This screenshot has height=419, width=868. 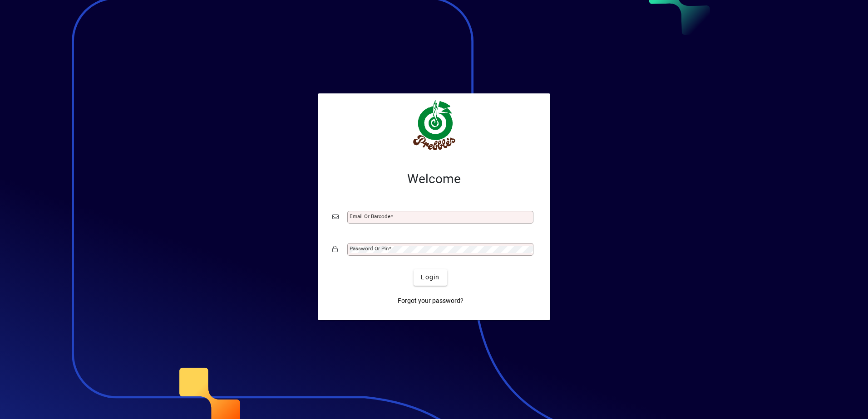 I want to click on h2: Welcome, so click(x=434, y=179).